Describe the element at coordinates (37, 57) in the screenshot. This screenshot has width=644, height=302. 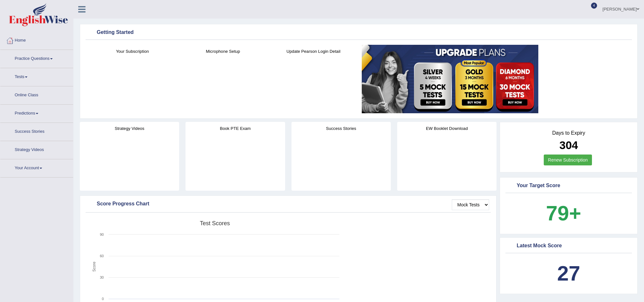
I see `a: Practice Questions` at that location.